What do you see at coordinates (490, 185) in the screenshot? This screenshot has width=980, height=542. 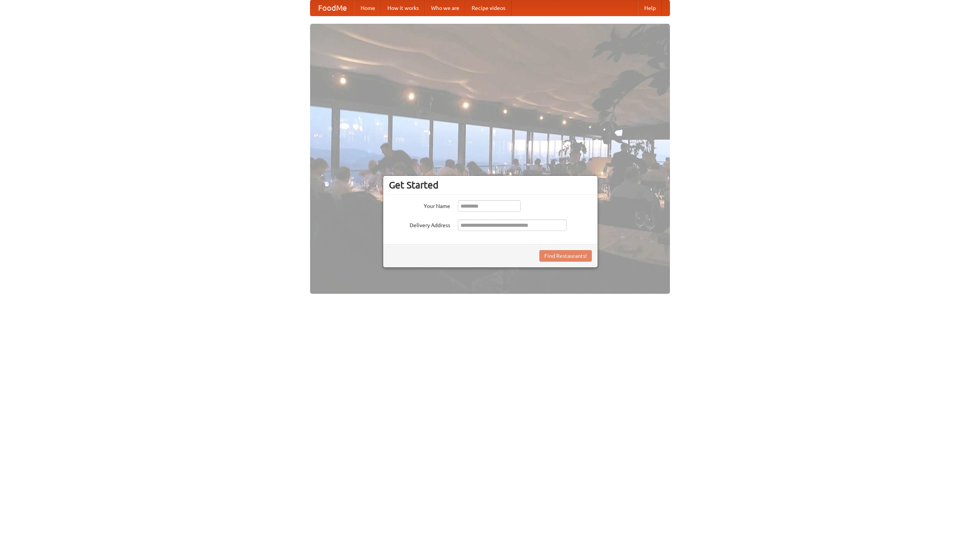 I see `h3: Get Started` at bounding box center [490, 185].